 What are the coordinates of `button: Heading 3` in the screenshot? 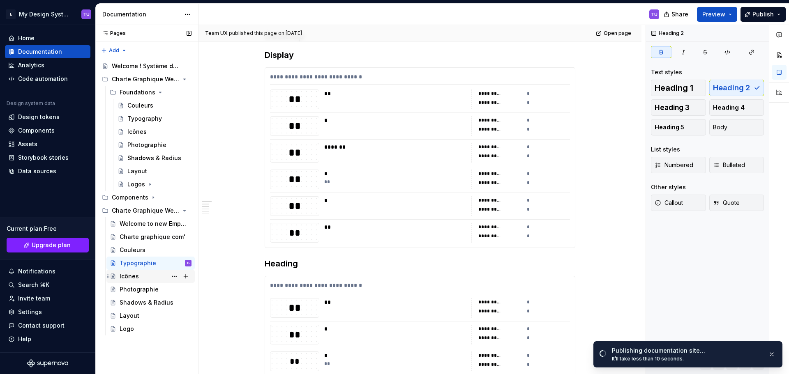 It's located at (678, 108).